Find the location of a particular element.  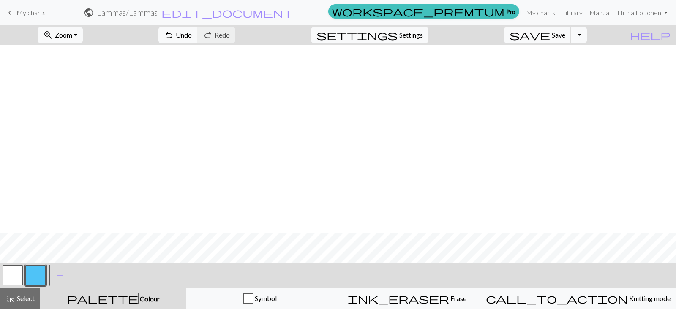

button: Erase is located at coordinates (407, 299).